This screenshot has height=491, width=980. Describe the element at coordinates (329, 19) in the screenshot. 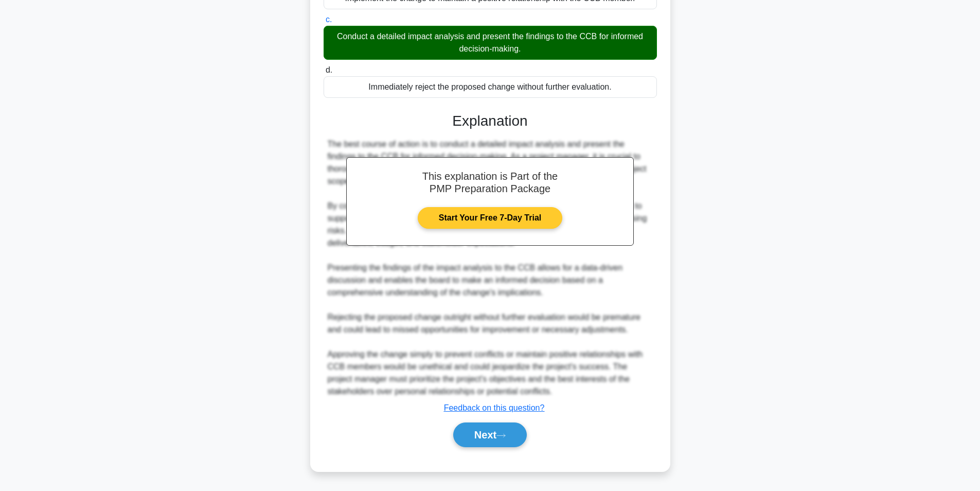

I see `span: c.` at that location.